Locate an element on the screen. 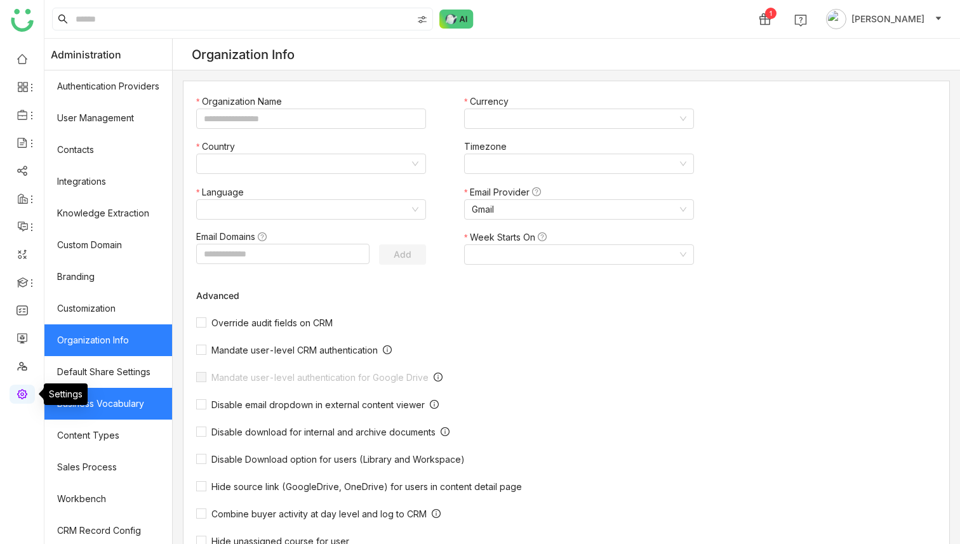 The height and width of the screenshot is (544, 960). a: Contacts is located at coordinates (108, 150).